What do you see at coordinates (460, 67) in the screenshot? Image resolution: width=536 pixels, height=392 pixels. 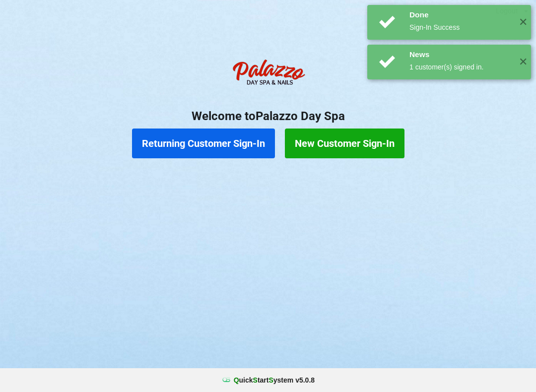 I see `div: 1 customer(s) signed in.` at bounding box center [460, 67].